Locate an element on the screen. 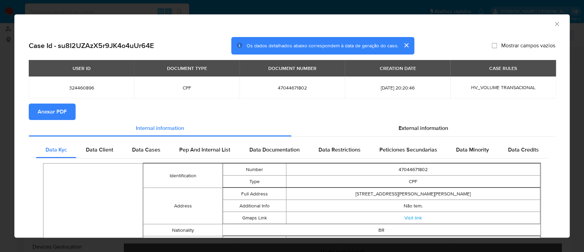  div: DOCUMENT TYPE is located at coordinates (187, 68).